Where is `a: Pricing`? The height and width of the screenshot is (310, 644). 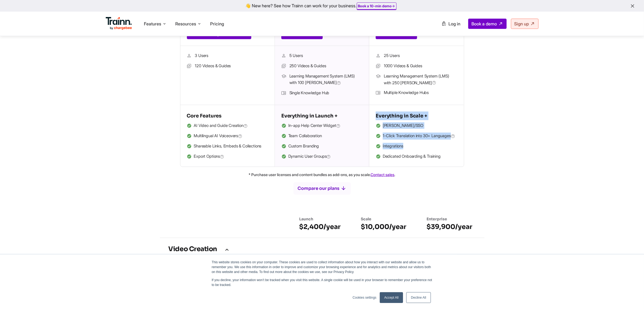 a: Pricing is located at coordinates (217, 24).